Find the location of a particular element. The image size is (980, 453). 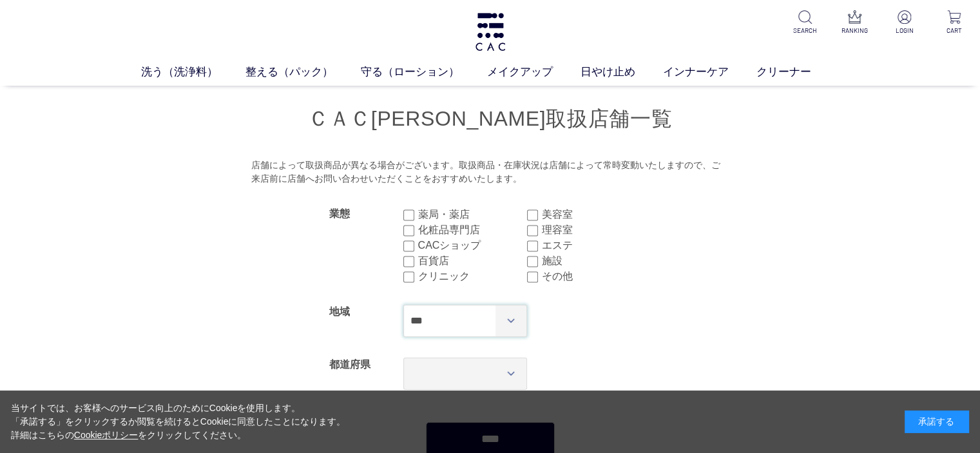

label: 百貨店 is located at coordinates (472, 261).